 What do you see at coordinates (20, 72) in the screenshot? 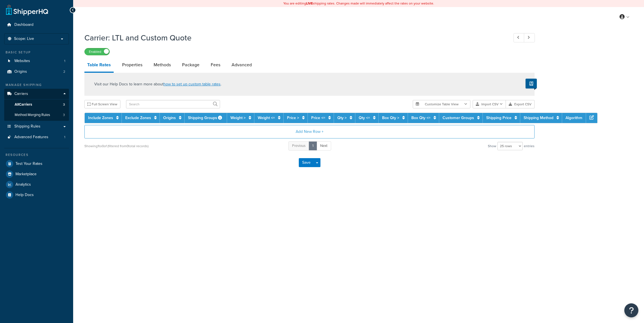
I see `span: Origins` at bounding box center [20, 72].